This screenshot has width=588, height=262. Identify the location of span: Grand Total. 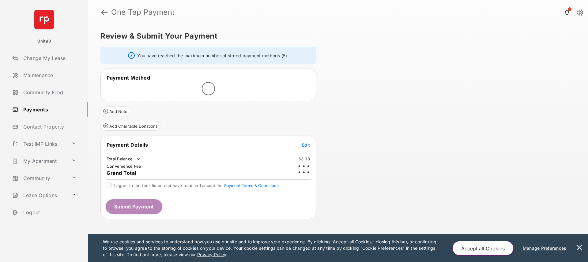
(121, 173).